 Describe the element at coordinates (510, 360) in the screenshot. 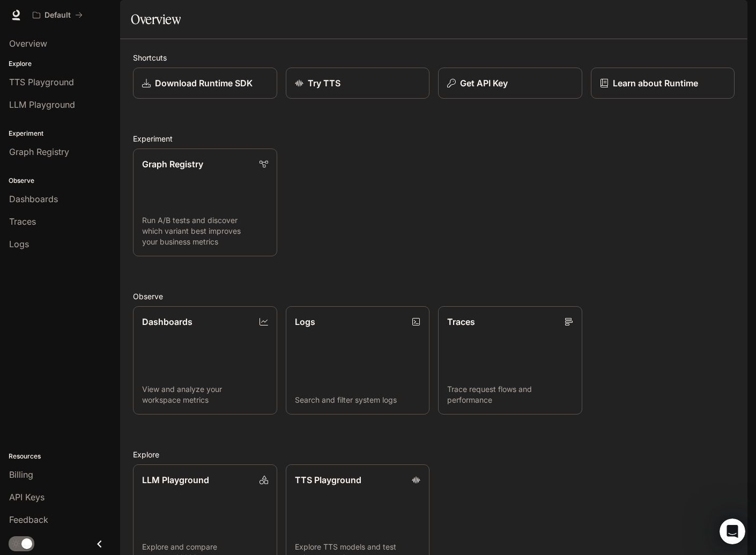

I see `a: TracesTrace request flows and performance` at that location.